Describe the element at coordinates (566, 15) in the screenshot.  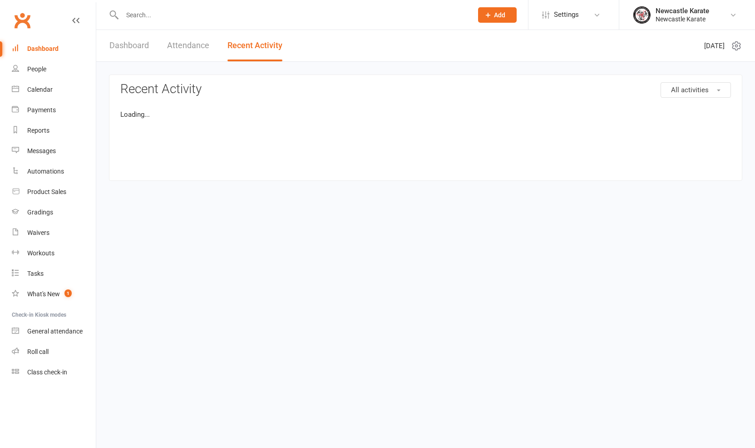
I see `span: Settings` at that location.